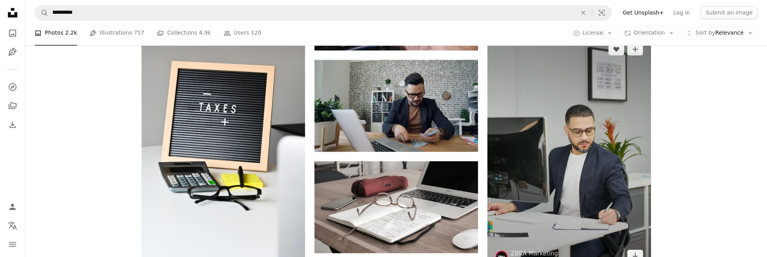 The image size is (767, 257). I want to click on img: eyeglasses on book beside laptop, so click(396, 207).